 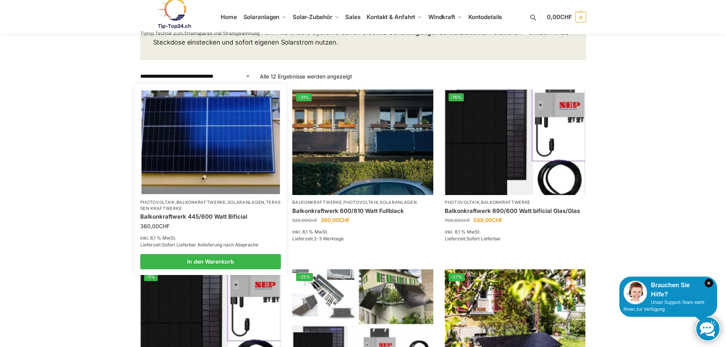 I want to click on img: Customer service, so click(x=635, y=293).